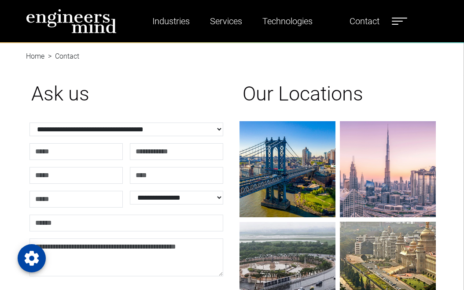  Describe the element at coordinates (287, 21) in the screenshot. I see `a: Technologies` at that location.